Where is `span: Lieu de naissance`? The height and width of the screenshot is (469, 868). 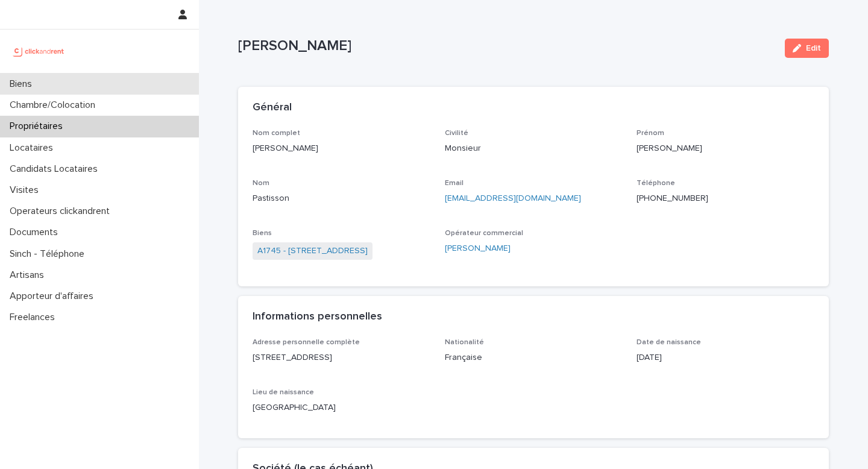
span: Lieu de naissance is located at coordinates (283, 392).